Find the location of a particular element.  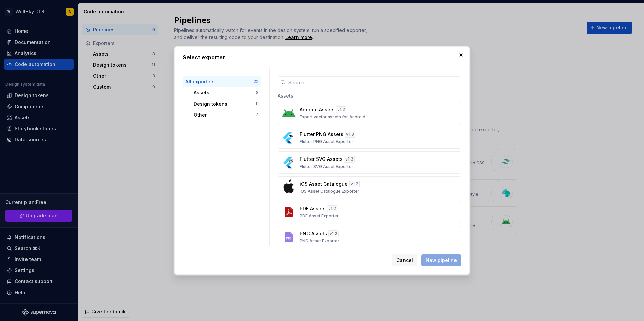

div: All exporters is located at coordinates (219, 82).